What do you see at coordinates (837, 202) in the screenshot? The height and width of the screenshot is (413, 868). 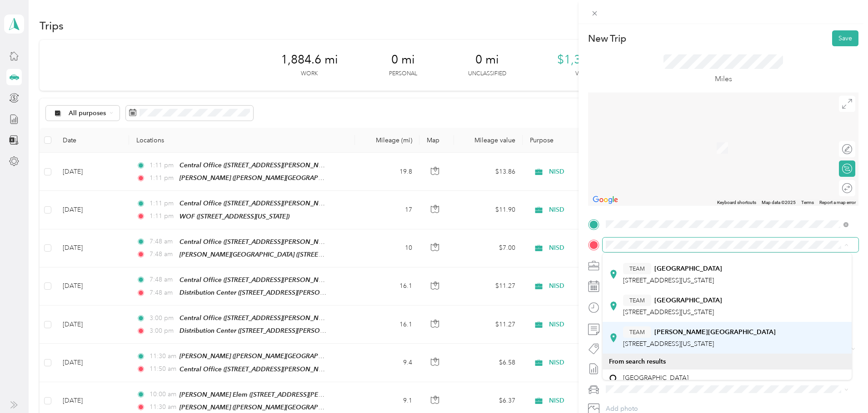 I see `a: Report a map error` at bounding box center [837, 202].